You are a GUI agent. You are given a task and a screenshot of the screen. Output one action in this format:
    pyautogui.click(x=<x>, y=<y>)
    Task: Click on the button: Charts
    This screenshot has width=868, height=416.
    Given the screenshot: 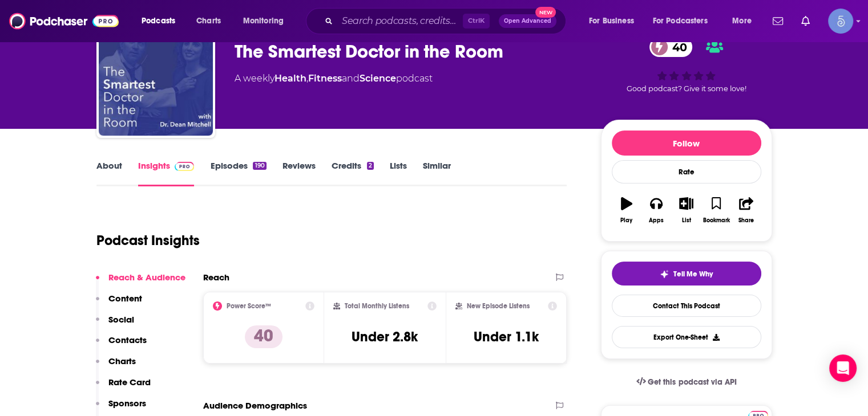 What is the action you would take?
    pyautogui.click(x=116, y=366)
    